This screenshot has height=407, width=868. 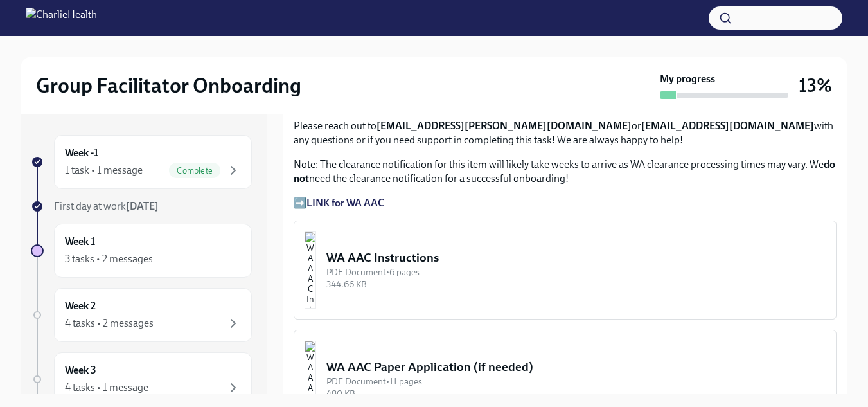 What do you see at coordinates (142, 379) in the screenshot?
I see `a: Week 34 tasks • 1 message` at bounding box center [142, 379].